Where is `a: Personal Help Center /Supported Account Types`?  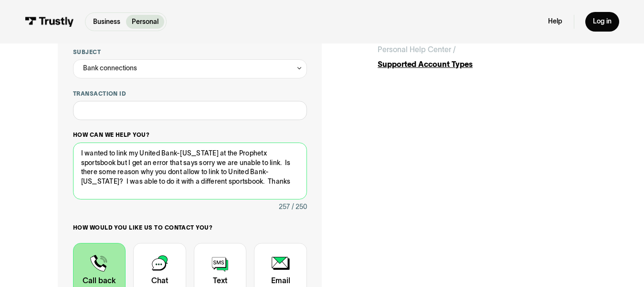 a: Personal Help Center /Supported Account Types is located at coordinates (481, 57).